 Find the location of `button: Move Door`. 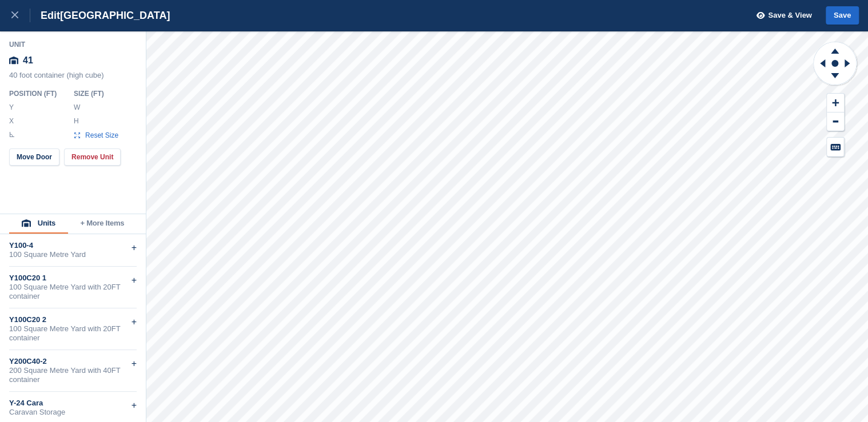

button: Move Door is located at coordinates (34, 157).